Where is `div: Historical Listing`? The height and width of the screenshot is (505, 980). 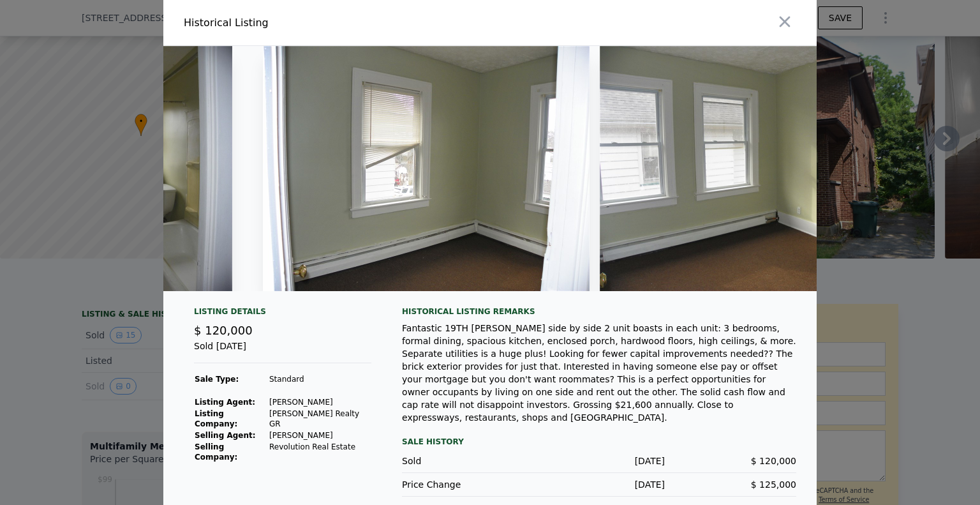
div: Historical Listing is located at coordinates (335, 23).